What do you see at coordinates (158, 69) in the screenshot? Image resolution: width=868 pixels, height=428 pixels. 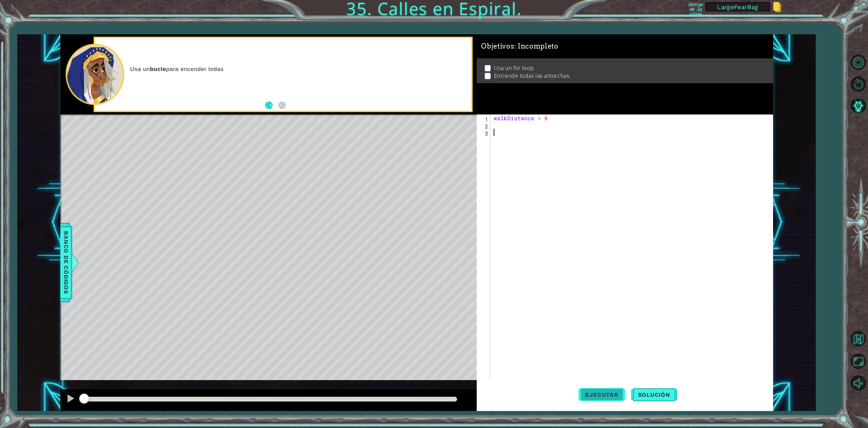 I see `strong: bucle` at bounding box center [158, 69].